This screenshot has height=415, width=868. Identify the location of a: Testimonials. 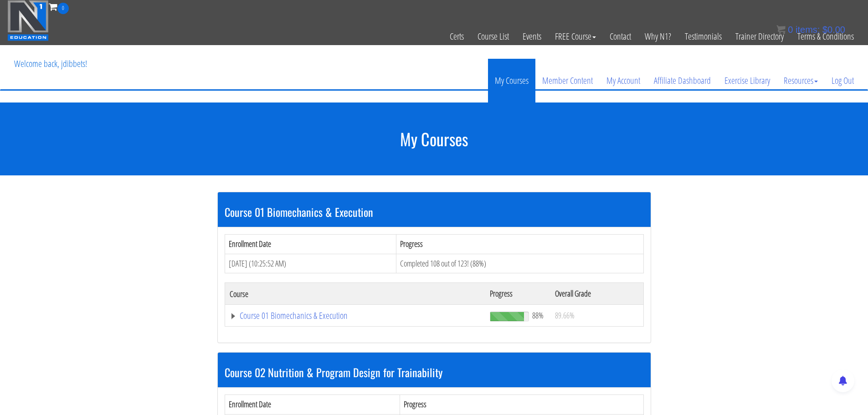
(703, 36).